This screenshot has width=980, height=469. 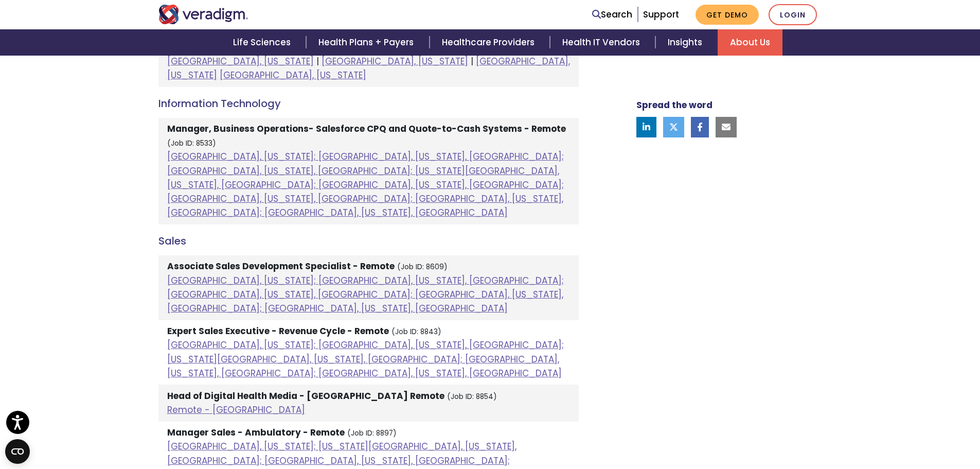 I want to click on small: (Job ID: 8843), so click(x=416, y=332).